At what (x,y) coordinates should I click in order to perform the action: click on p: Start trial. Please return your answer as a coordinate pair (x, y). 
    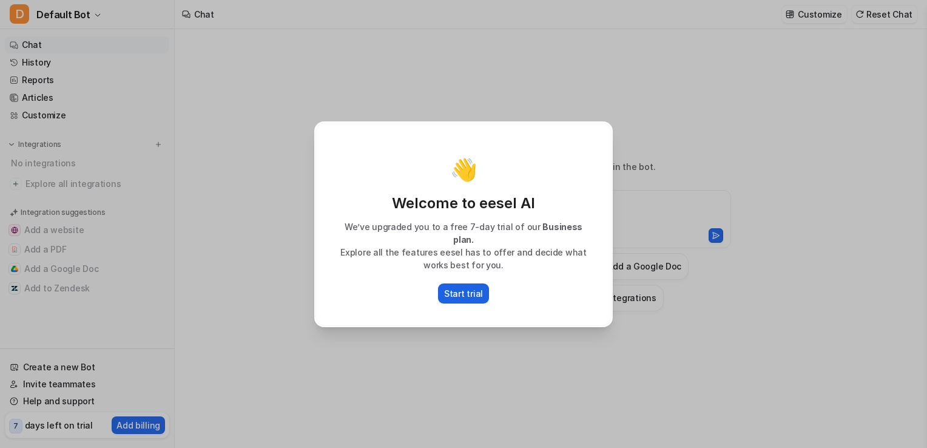
    Looking at the image, I should click on (463, 293).